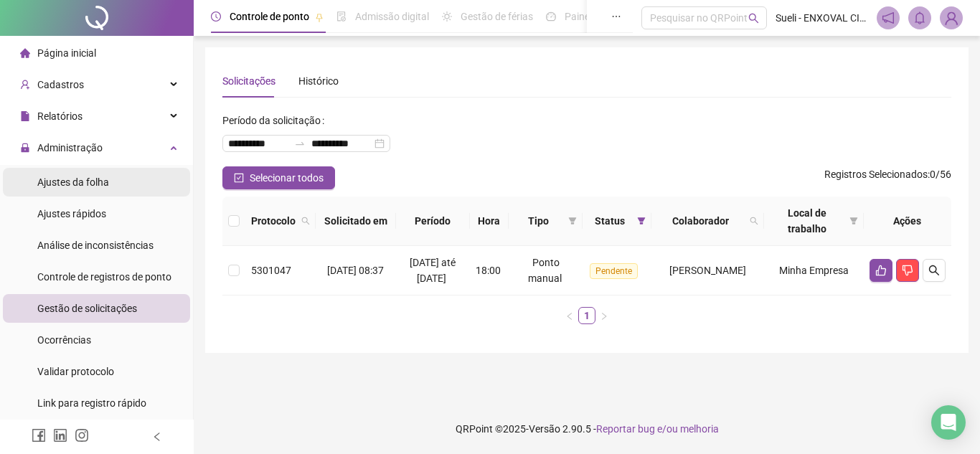 Image resolution: width=980 pixels, height=454 pixels. I want to click on span: 5301047, so click(271, 270).